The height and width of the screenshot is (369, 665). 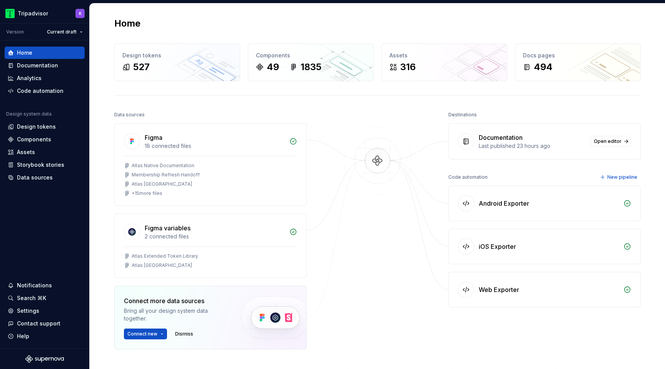 What do you see at coordinates (177, 62) in the screenshot?
I see `a: Design tokens527` at bounding box center [177, 62].